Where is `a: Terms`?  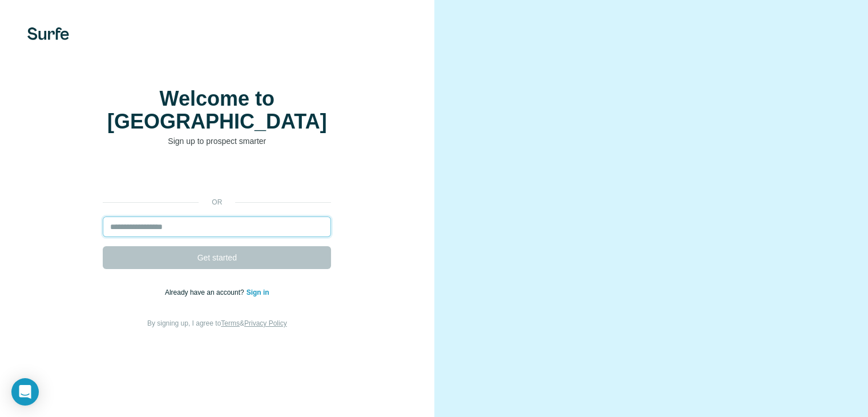
a: Terms is located at coordinates (230, 324).